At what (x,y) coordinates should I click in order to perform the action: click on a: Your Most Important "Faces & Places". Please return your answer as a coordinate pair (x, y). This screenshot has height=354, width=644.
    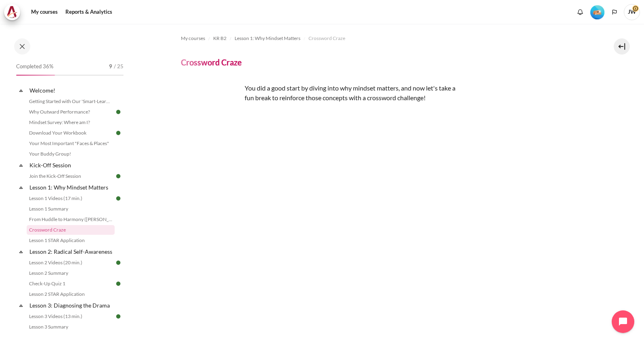
    Looking at the image, I should click on (71, 144).